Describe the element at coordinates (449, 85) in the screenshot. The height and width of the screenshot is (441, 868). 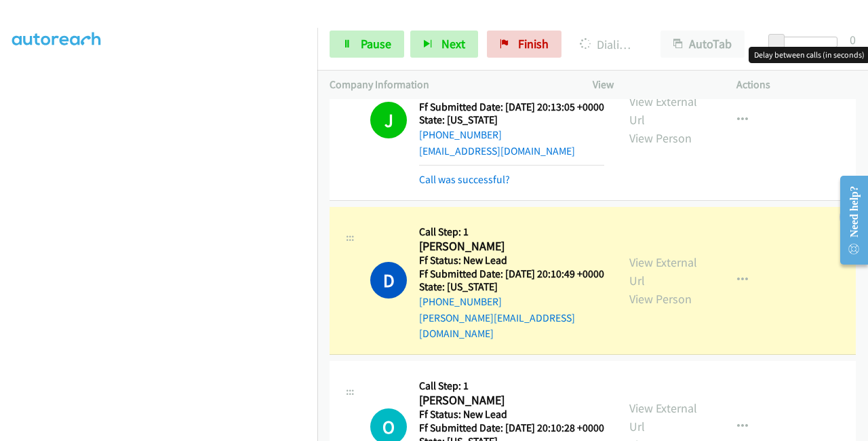
I see `p: Company Information` at that location.